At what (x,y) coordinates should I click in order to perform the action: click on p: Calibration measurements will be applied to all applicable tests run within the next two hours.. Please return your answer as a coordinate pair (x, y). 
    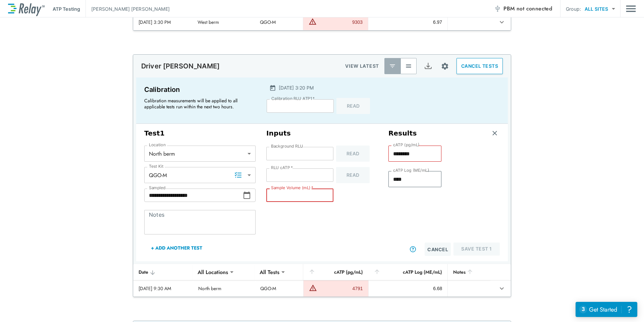
    Looking at the image, I should click on (198, 104).